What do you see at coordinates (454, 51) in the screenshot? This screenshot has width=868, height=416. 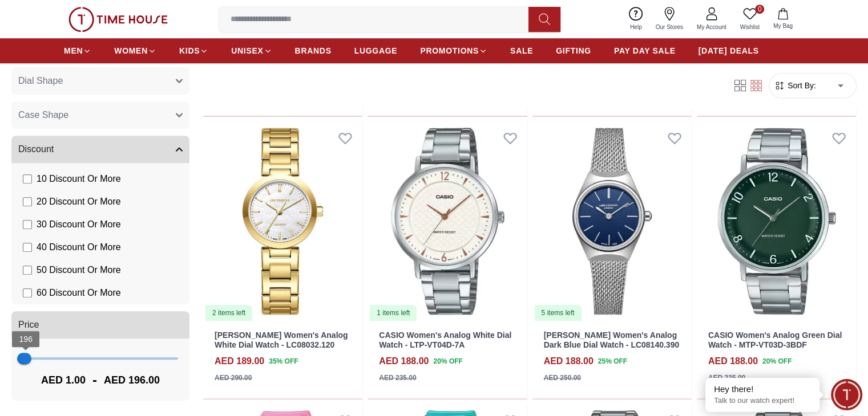 I see `a: PROMOTIONS` at bounding box center [454, 51].